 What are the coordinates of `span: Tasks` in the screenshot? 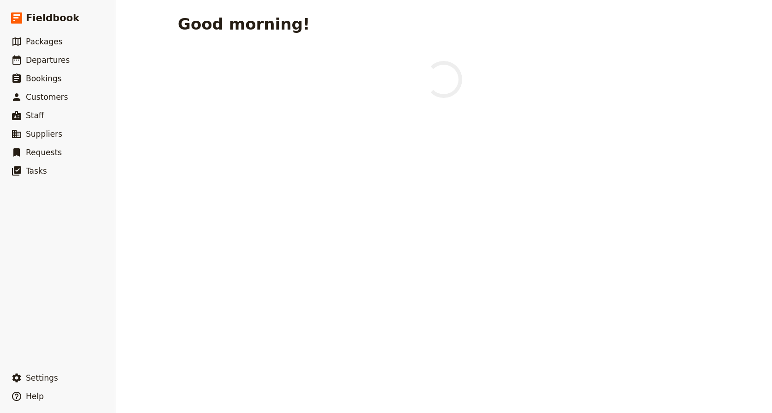 It's located at (36, 171).